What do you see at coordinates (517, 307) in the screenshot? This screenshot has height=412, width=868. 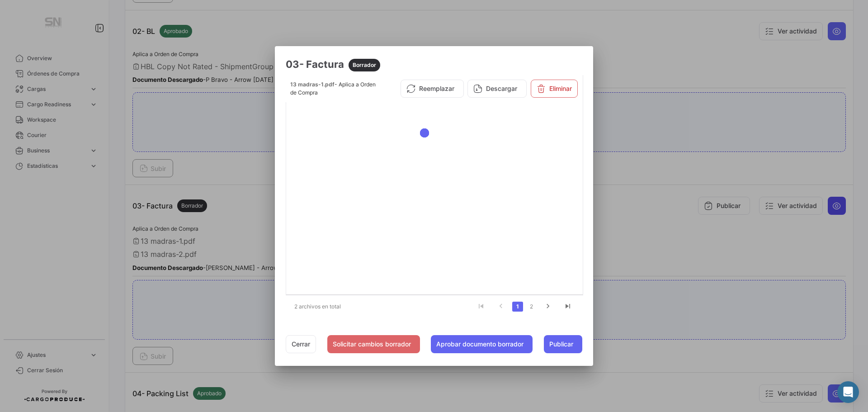 I see `a: 1` at bounding box center [517, 307].